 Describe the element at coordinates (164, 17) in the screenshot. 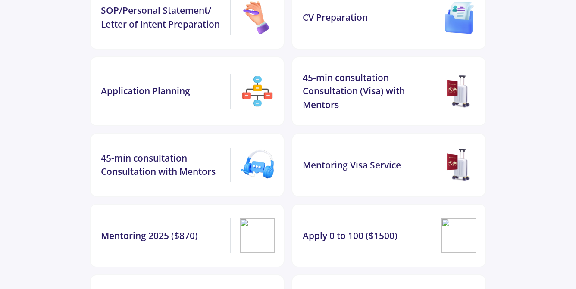

I see `div: SOP/Personal Statement/ Letter of Intent Preparation` at that location.